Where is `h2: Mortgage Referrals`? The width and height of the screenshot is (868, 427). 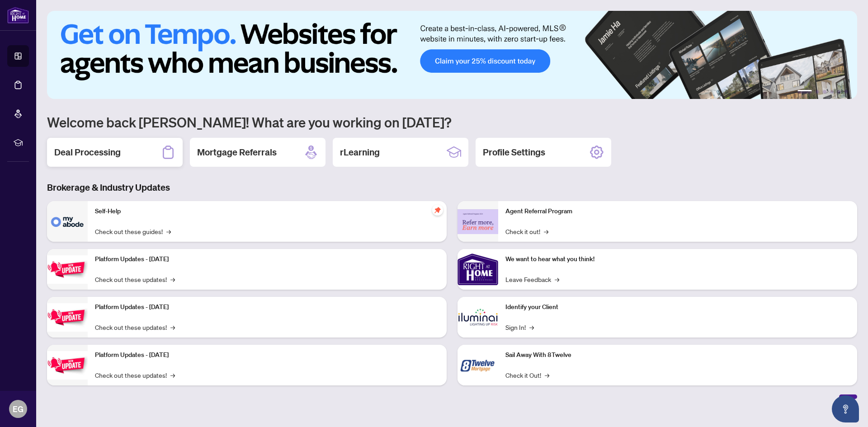 h2: Mortgage Referrals is located at coordinates (237, 152).